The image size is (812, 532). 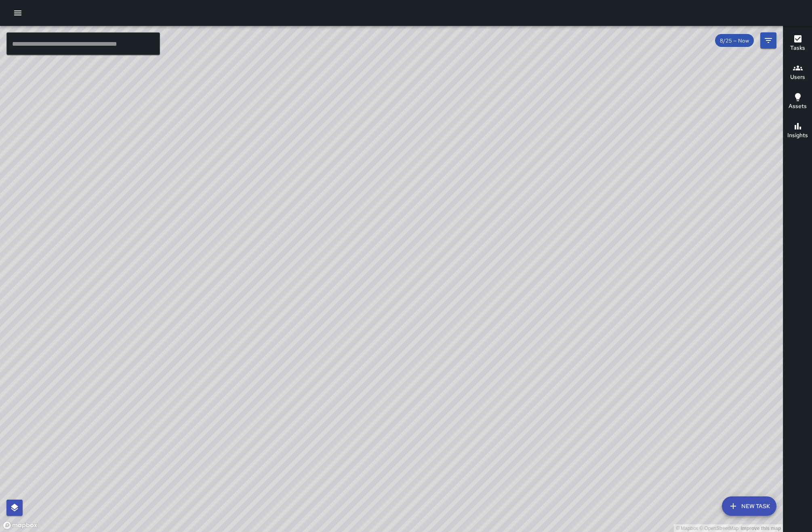 What do you see at coordinates (798, 48) in the screenshot?
I see `h6: Tasks` at bounding box center [798, 48].